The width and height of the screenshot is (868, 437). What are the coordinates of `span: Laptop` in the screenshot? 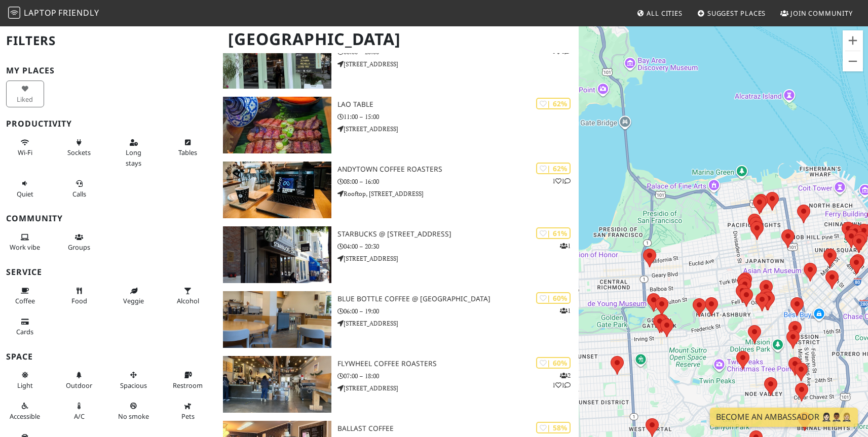 It's located at (40, 12).